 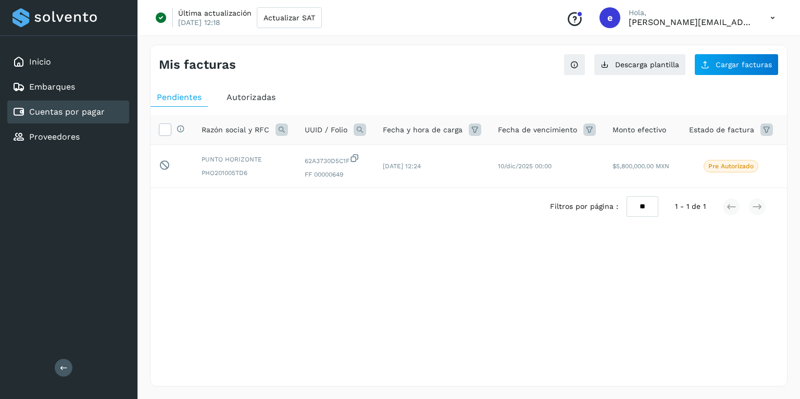 I want to click on button: Actualizar SAT, so click(x=289, y=18).